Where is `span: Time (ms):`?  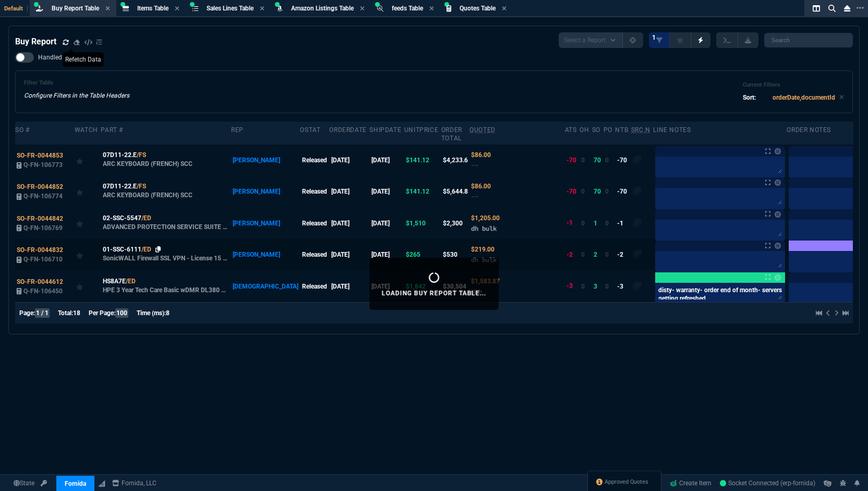 span: Time (ms): is located at coordinates (151, 313).